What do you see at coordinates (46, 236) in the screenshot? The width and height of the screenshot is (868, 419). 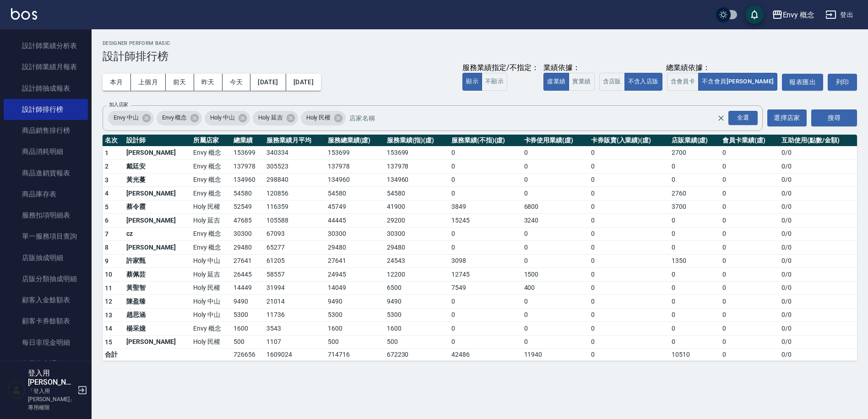 I see `a: 單一服務項目查詢` at bounding box center [46, 236].